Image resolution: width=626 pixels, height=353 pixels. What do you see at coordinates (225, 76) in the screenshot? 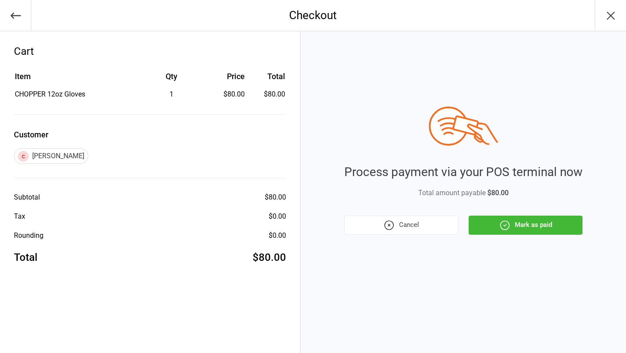
I see `div: Price` at bounding box center [225, 76].